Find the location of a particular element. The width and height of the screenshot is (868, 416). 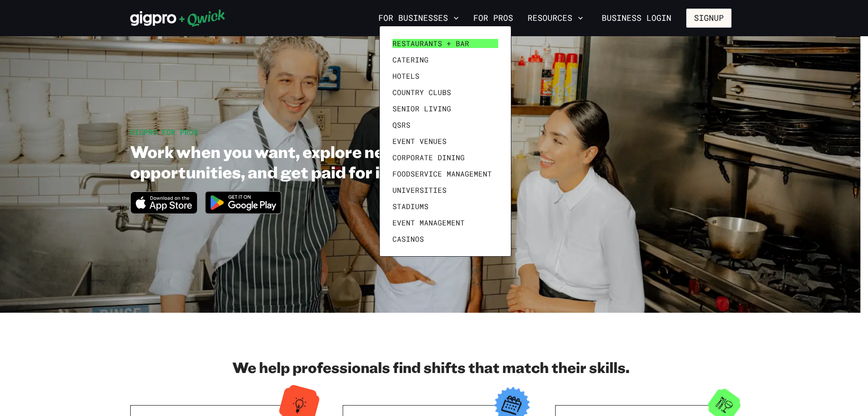

span: Hotels is located at coordinates (406, 76).